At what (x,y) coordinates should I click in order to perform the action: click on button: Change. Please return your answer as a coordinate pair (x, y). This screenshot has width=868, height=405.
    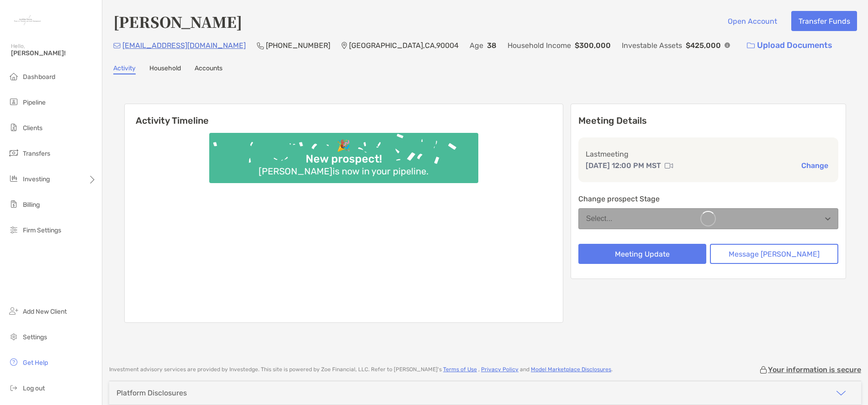
    Looking at the image, I should click on (815, 165).